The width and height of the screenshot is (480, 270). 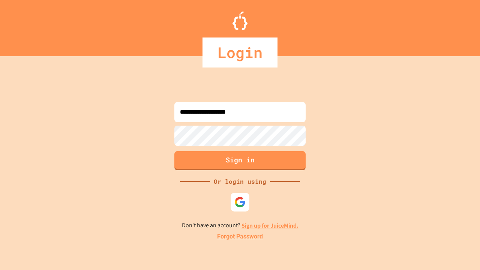 I want to click on div: Or login using, so click(x=240, y=182).